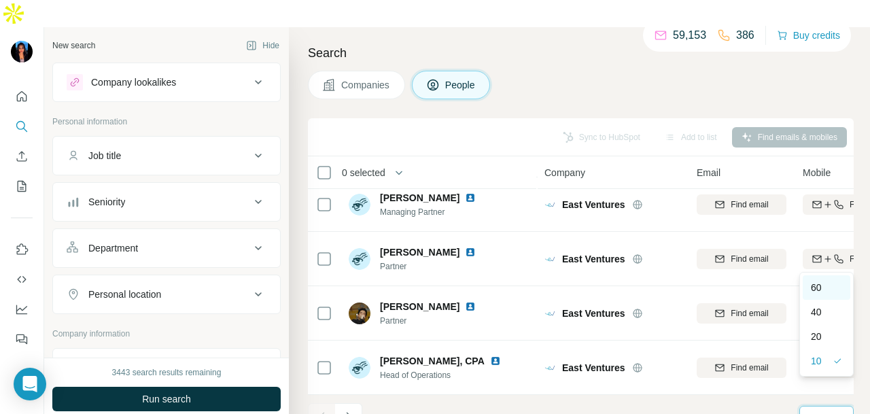  Describe the element at coordinates (817, 337) in the screenshot. I see `p: 20` at that location.